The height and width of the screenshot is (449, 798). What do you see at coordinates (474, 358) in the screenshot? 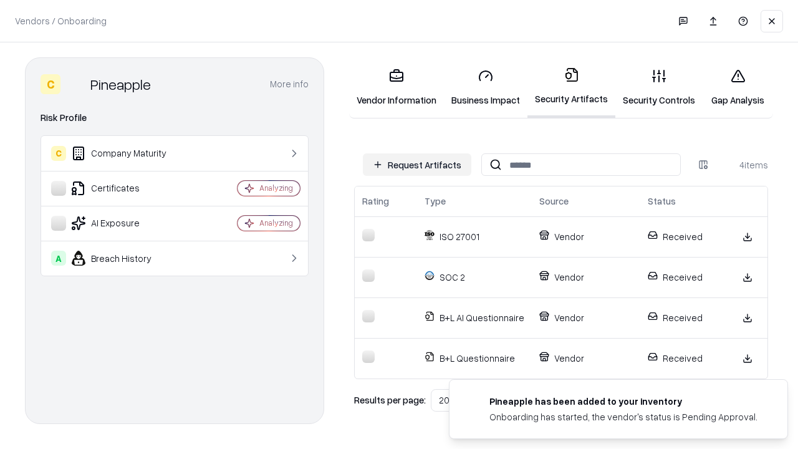
I see `p: B+L Questionnaire` at bounding box center [474, 358].